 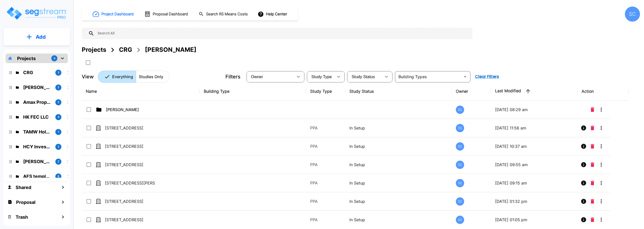 What do you see at coordinates (37, 117) in the screenshot?
I see `p: HK FEC LLC` at bounding box center [37, 117].